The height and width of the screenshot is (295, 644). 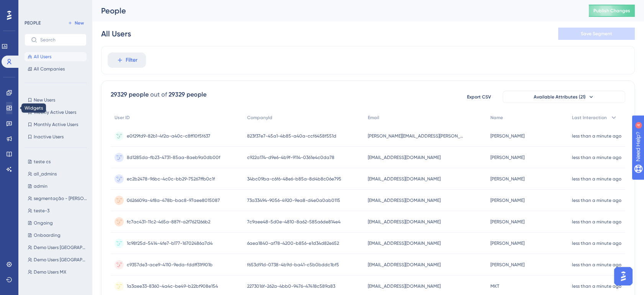 I want to click on div: All Users, so click(x=116, y=34).